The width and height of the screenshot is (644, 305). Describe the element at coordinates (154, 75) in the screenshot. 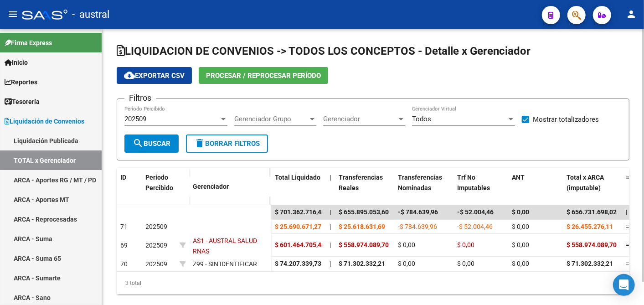

I see `button: Exportar CSV` at that location.